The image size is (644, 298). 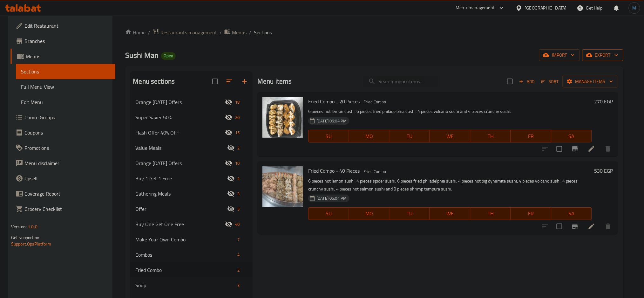 What do you see at coordinates (603, 55) in the screenshot?
I see `span: export` at bounding box center [603, 55].